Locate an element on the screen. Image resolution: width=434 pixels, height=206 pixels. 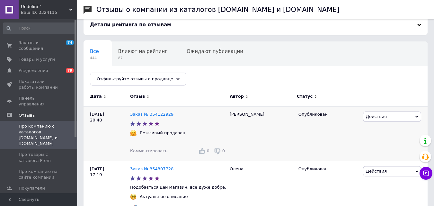
div: Опубликованы без комментария is located at coordinates (128, 78).